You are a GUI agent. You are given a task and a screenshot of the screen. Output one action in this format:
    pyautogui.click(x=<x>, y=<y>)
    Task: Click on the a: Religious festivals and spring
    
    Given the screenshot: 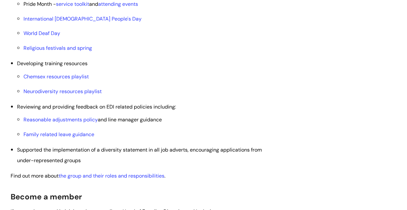 What is the action you would take?
    pyautogui.click(x=58, y=48)
    